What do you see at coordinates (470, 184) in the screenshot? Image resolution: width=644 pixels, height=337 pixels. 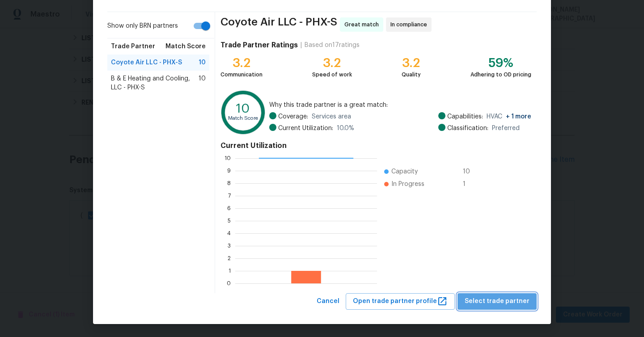 I see `span: 1` at bounding box center [470, 184].